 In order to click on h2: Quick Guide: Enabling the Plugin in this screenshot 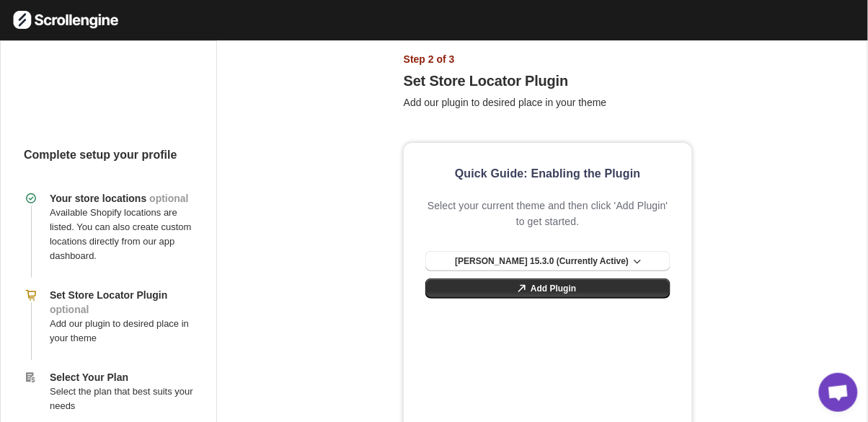, I will do `click(548, 174)`.